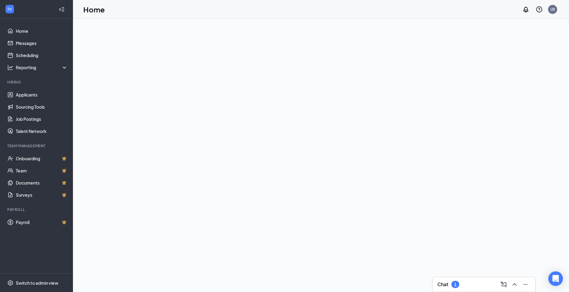 The image size is (569, 292). What do you see at coordinates (62, 9) in the screenshot?
I see `svg: Collapse` at bounding box center [62, 9].